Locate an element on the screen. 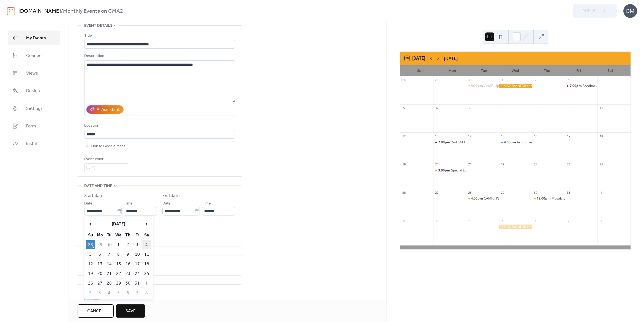 The height and width of the screenshot is (322, 644). div: Mosaic Calling Cards Workalong - 12pm ET - with Kim Porter & Beca Kulinovich is located at coordinates (548, 199).